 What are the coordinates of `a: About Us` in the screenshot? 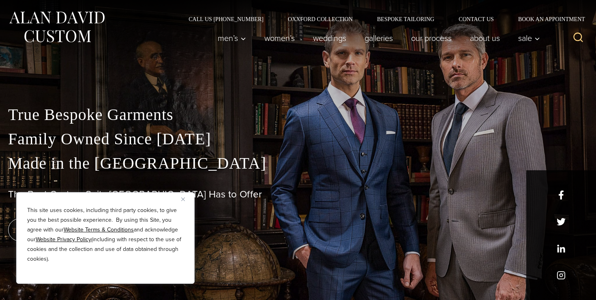 It's located at (485, 38).